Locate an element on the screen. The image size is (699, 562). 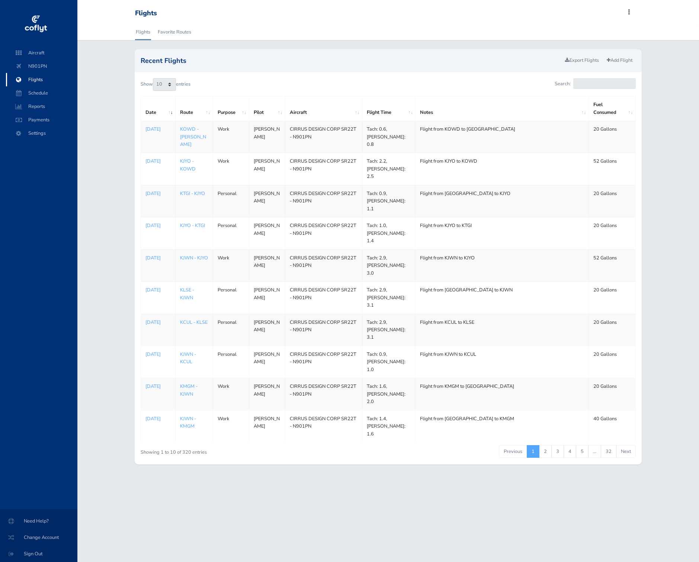
td: Flight from KCUL to KLSE is located at coordinates (502, 330).